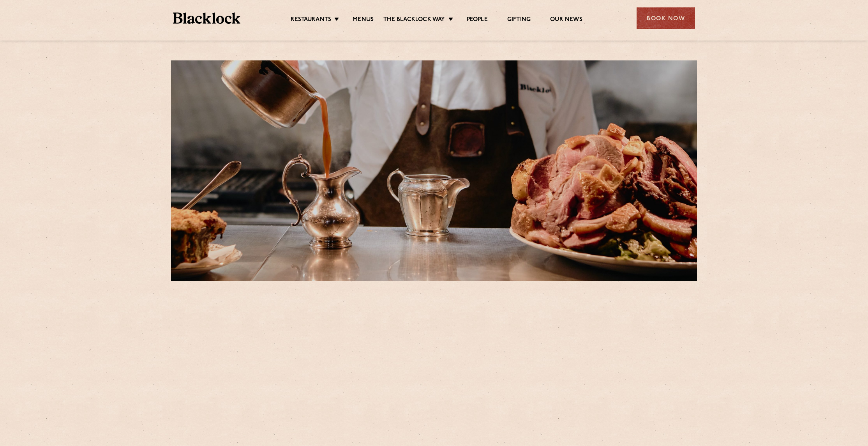 The width and height of the screenshot is (868, 446). Describe the element at coordinates (311, 20) in the screenshot. I see `a: Restaurants` at that location.